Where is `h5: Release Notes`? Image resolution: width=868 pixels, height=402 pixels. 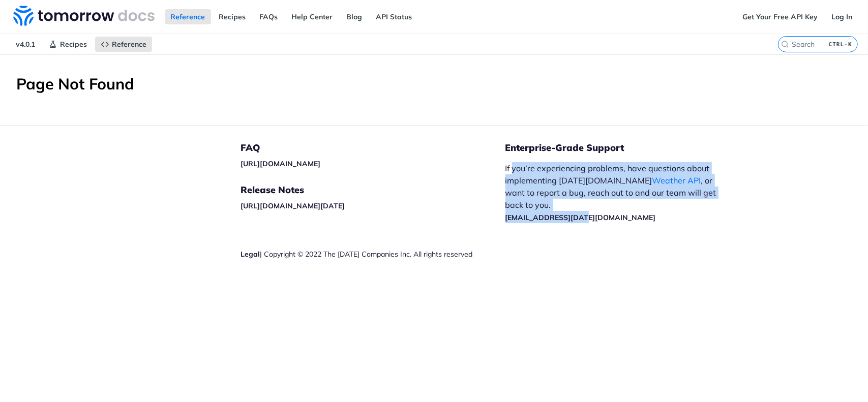
h5: Release Notes is located at coordinates (373, 190).